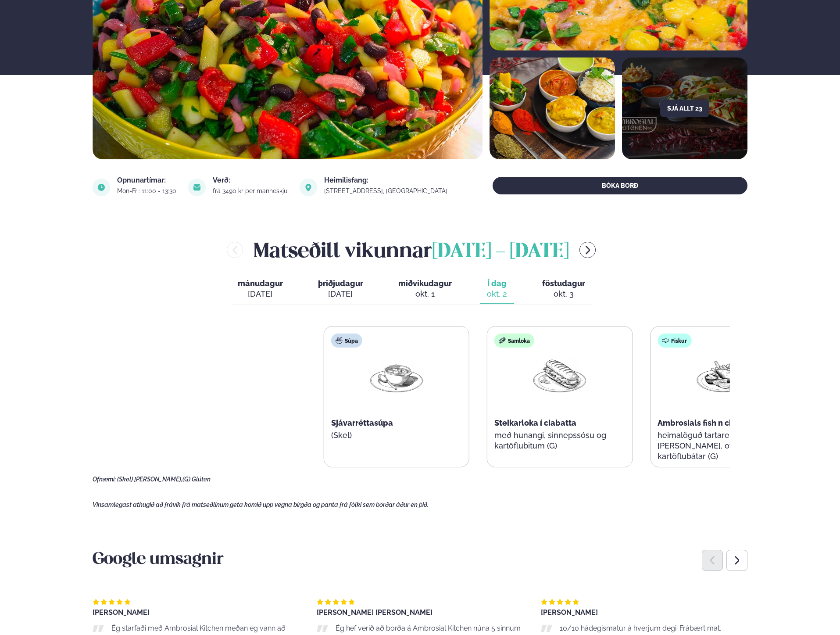 This screenshot has width=840, height=635. Describe the element at coordinates (560, 440) in the screenshot. I see `p: með hunangi, sinnepssósu og kartöflubitum (G)` at that location.